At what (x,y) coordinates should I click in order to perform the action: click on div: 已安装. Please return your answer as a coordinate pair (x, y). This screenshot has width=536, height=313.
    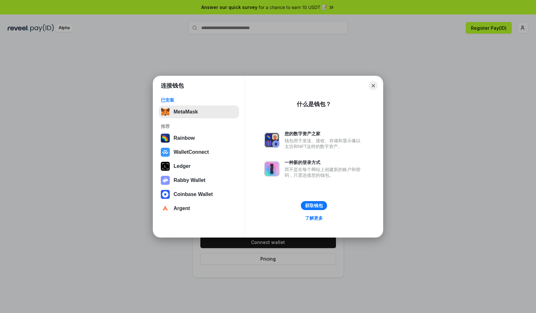
    Looking at the image, I should click on (199, 100).